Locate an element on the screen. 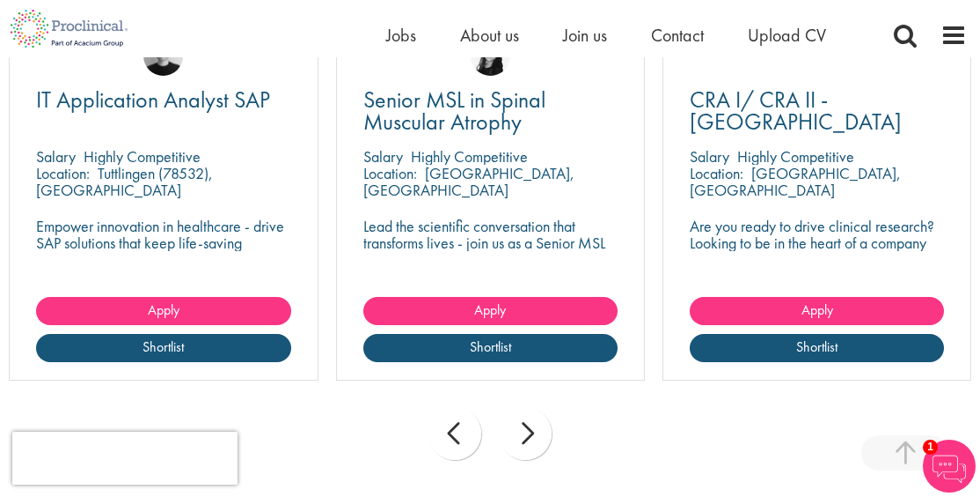 This screenshot has width=980, height=497. a: About us is located at coordinates (489, 35).